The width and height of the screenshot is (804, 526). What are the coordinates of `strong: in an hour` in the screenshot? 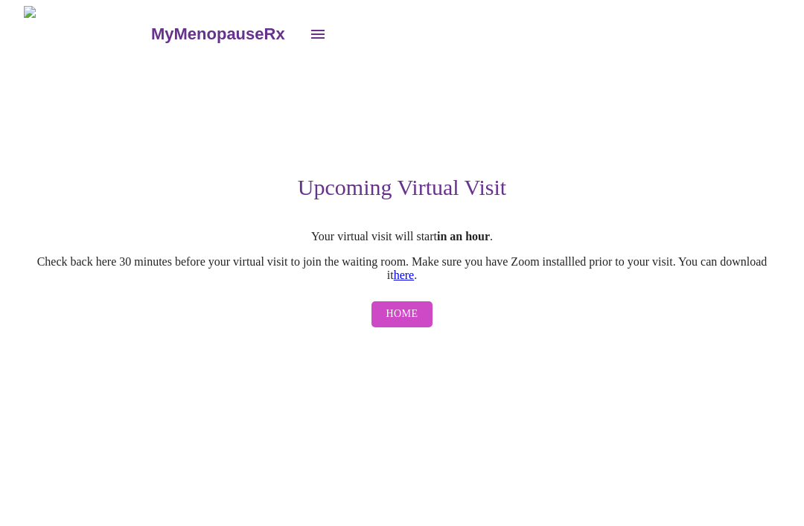 It's located at (463, 236).